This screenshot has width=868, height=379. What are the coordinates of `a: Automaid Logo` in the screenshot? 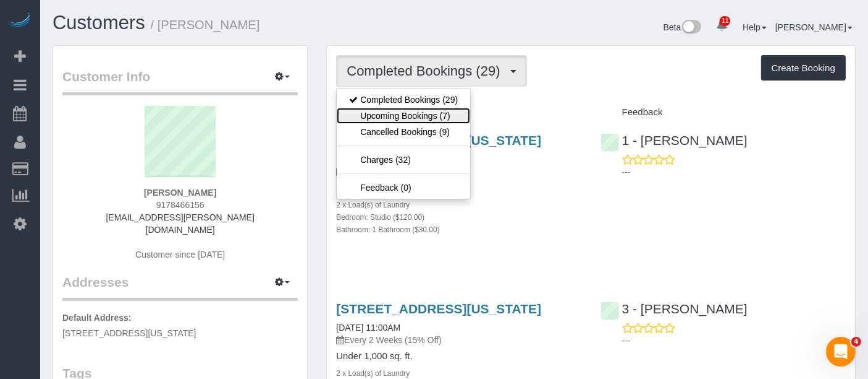 It's located at (20, 21).